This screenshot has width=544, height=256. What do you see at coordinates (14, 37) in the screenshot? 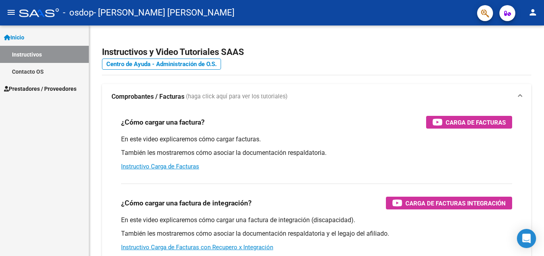
I see `span: Inicio` at bounding box center [14, 37].